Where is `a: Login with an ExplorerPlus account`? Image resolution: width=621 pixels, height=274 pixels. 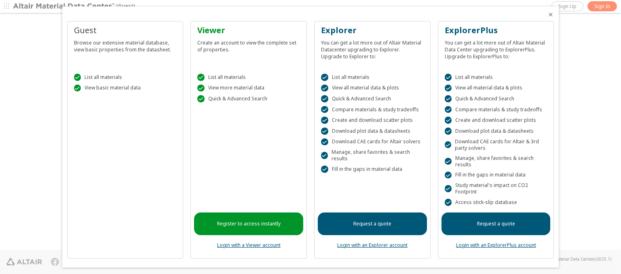 a: Login with an ExplorerPlus account is located at coordinates (496, 245).